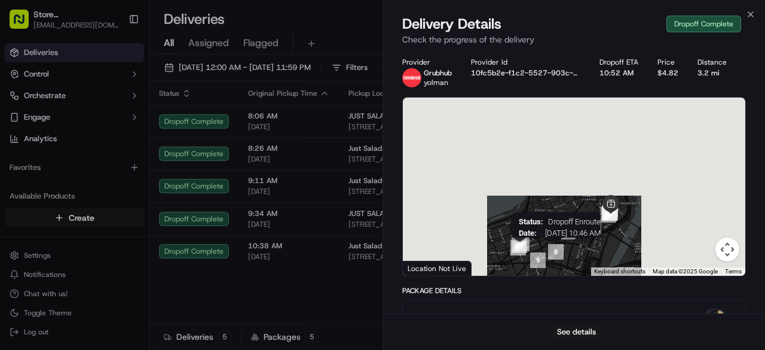 The width and height of the screenshot is (765, 350). I want to click on div: 9, so click(538, 260).